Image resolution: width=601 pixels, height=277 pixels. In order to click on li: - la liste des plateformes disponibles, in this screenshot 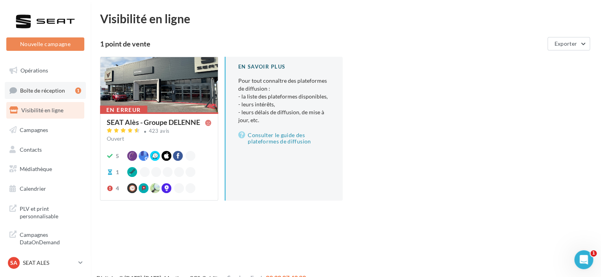, I will do `click(284, 97)`.